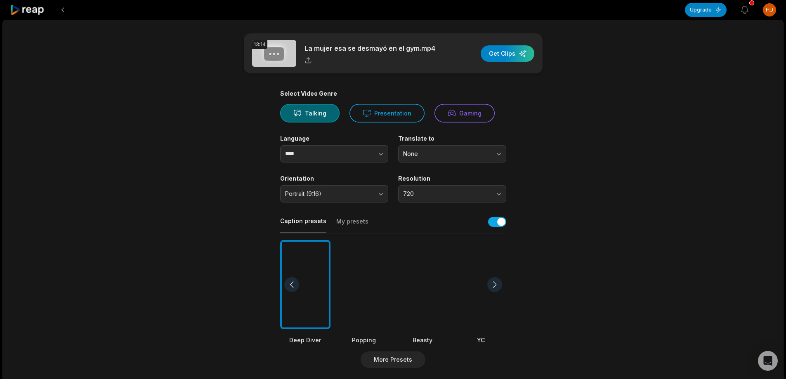 The height and width of the screenshot is (379, 786). Describe the element at coordinates (446, 194) in the screenshot. I see `span: 720` at that location.